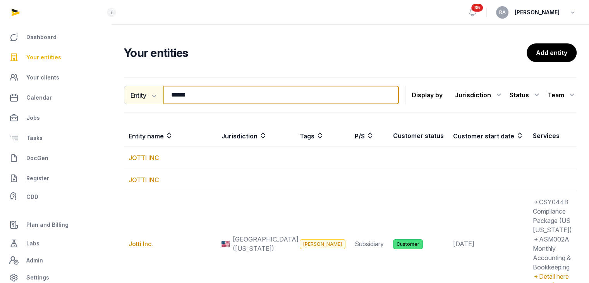  Describe the element at coordinates (552, 253) in the screenshot. I see `span: ASM002A Monthly Accounting & Bookkeeping` at that location.